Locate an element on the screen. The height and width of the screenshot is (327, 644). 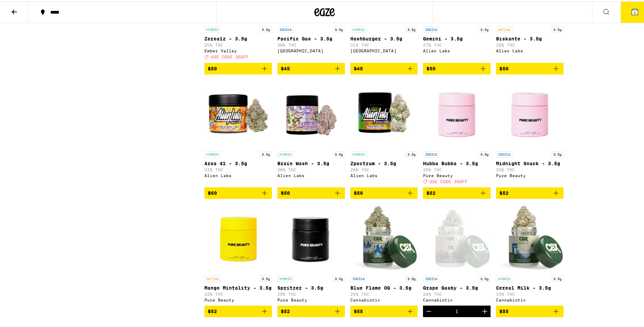
img: Pure Beauty - Spritzer - 3.5g is located at coordinates (311, 237).